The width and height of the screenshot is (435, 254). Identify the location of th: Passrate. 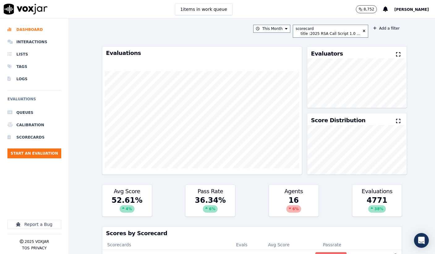
(332, 245).